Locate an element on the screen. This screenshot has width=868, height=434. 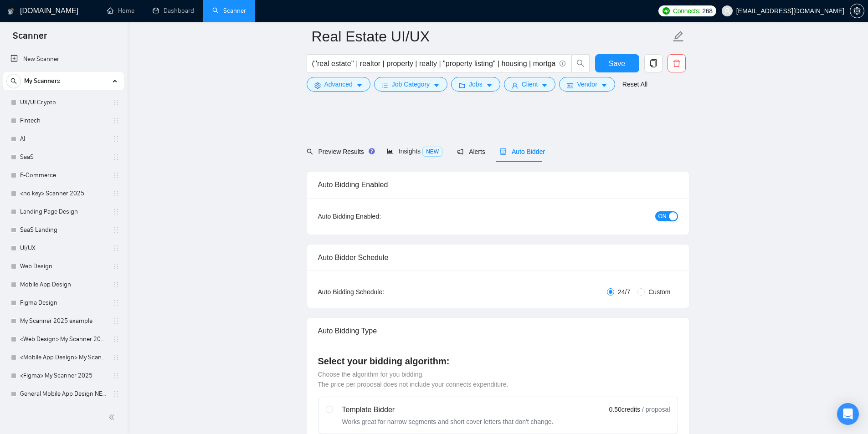
div: Auto Bidding Schedule: is located at coordinates (378, 292).